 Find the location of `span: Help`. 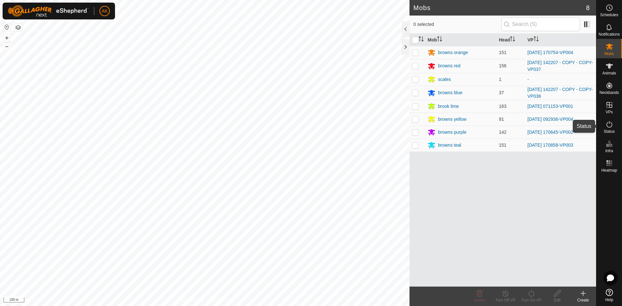

span: Help is located at coordinates (609, 300).